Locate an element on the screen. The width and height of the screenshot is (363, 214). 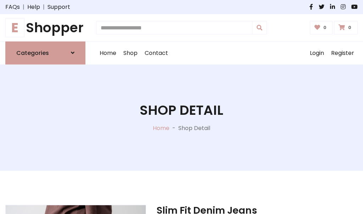
a: Help is located at coordinates (34, 7).